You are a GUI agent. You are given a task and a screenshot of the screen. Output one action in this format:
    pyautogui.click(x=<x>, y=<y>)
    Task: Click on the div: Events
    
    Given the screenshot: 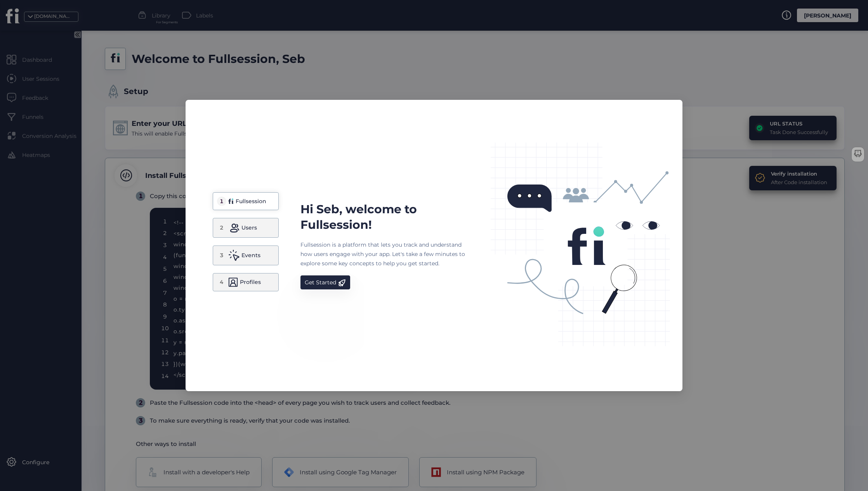 What is the action you would take?
    pyautogui.click(x=250, y=255)
    